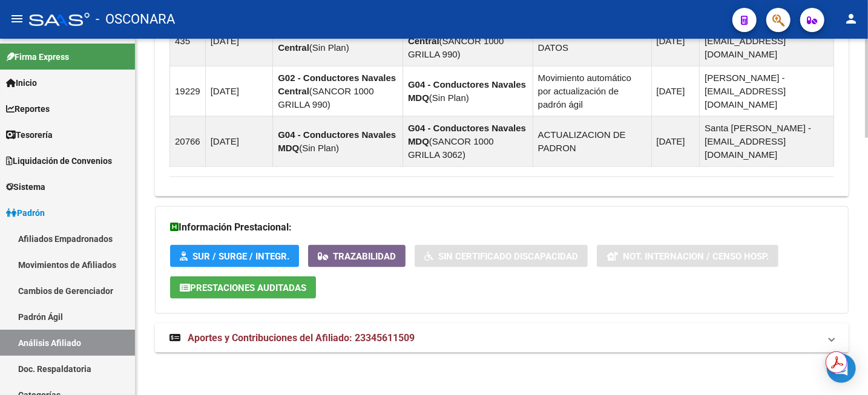 This screenshot has width=868, height=395. Describe the element at coordinates (241, 256) in the screenshot. I see `span: SUR / SURGE / INTEGR.` at that location.